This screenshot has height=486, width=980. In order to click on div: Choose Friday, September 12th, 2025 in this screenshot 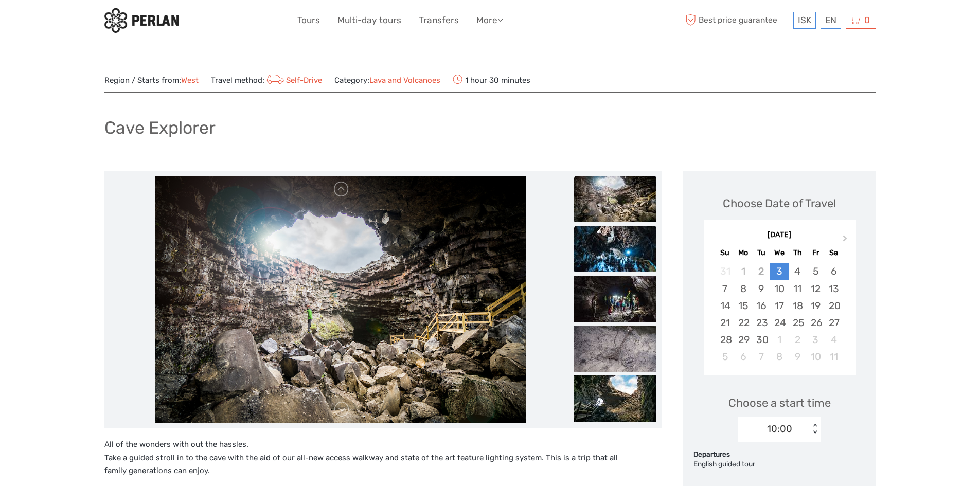, I will do `click(815, 289)`.